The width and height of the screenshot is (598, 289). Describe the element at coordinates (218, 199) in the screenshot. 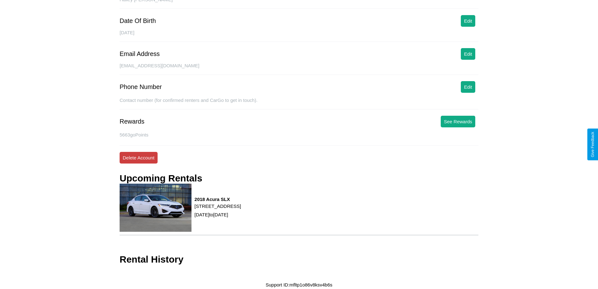

I see `h3: 2018 Acura SLX` at that location.